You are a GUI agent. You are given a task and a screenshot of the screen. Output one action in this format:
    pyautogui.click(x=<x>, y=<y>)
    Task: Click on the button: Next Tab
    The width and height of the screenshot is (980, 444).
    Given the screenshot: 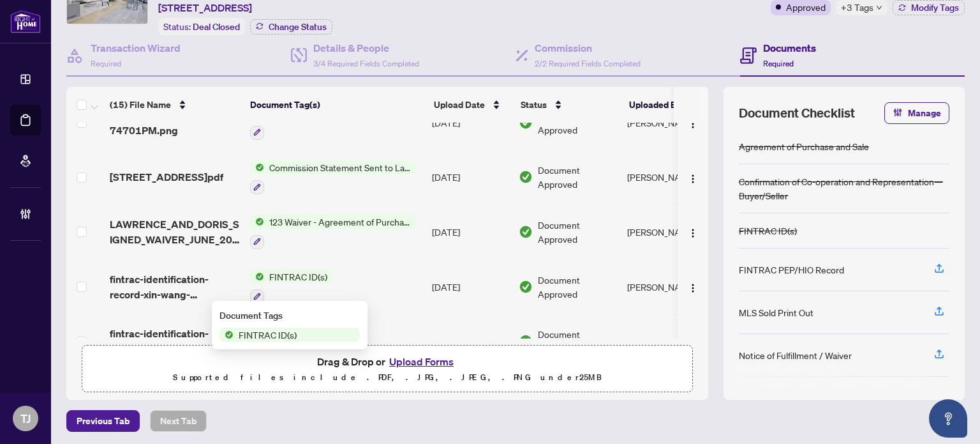 What is the action you would take?
    pyautogui.click(x=178, y=421)
    